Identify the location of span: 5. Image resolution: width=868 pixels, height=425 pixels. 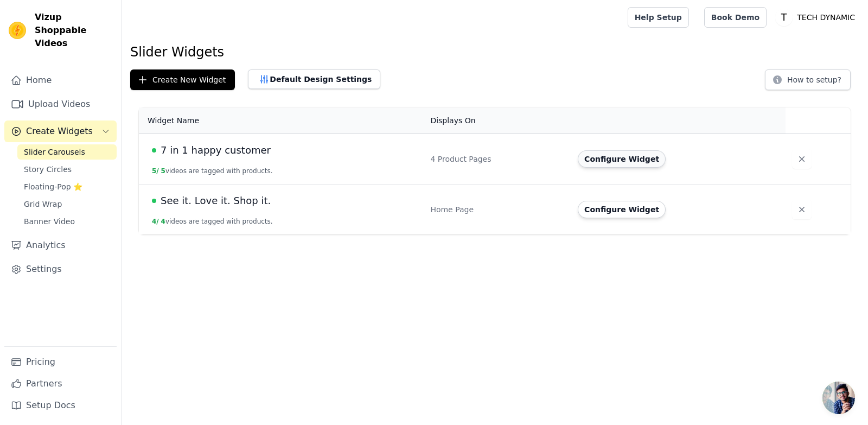
(163, 171).